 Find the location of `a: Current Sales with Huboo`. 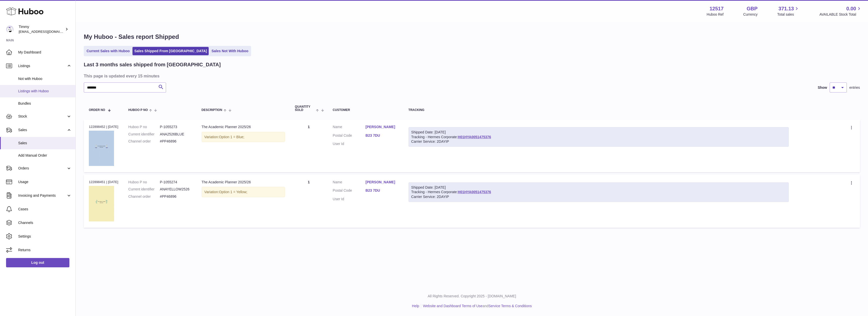

a: Current Sales with Huboo is located at coordinates (108, 51).